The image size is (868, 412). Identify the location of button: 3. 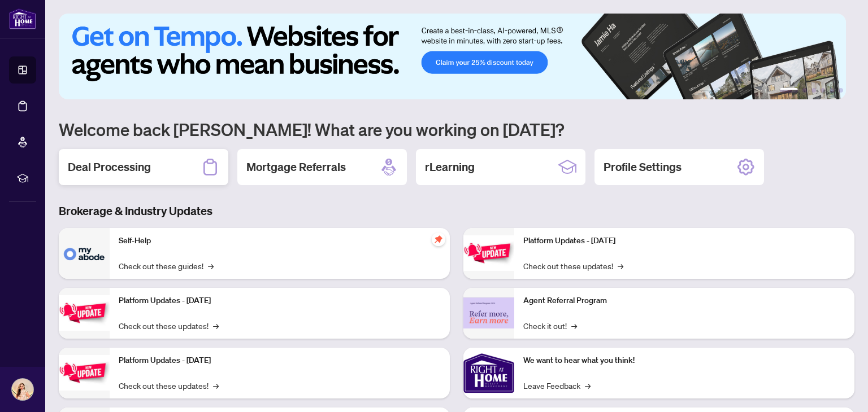
(814, 91).